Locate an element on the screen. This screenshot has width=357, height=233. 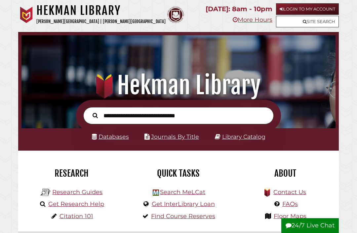
a: Research Guides is located at coordinates (77, 192).